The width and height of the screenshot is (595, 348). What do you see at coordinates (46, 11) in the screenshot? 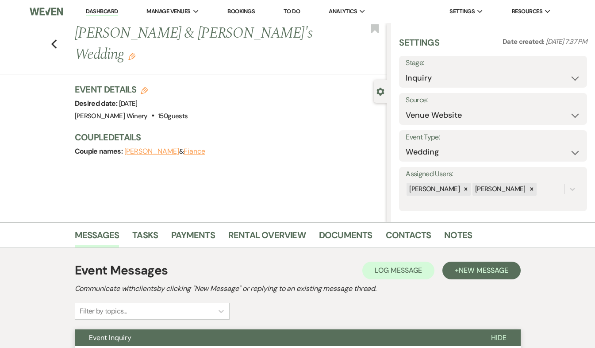
I see `img: Weven Logo` at bounding box center [46, 11].